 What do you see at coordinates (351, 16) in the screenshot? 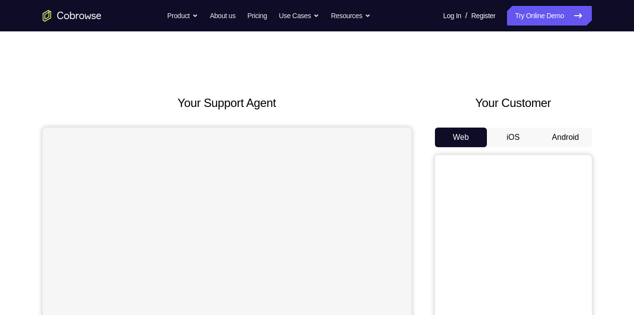
I see `button: Resources` at bounding box center [351, 16].